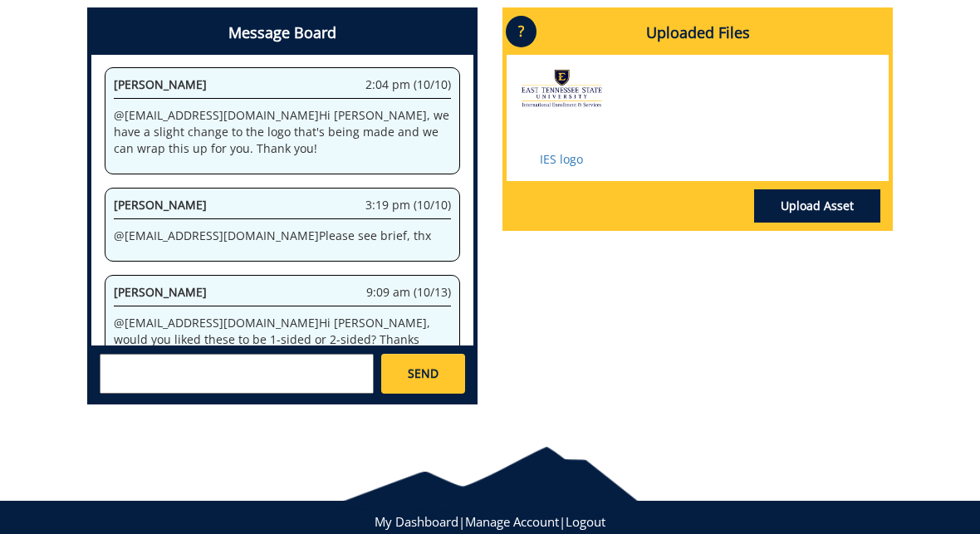 The height and width of the screenshot is (534, 980). I want to click on span: 9:09 am (10/13), so click(409, 292).